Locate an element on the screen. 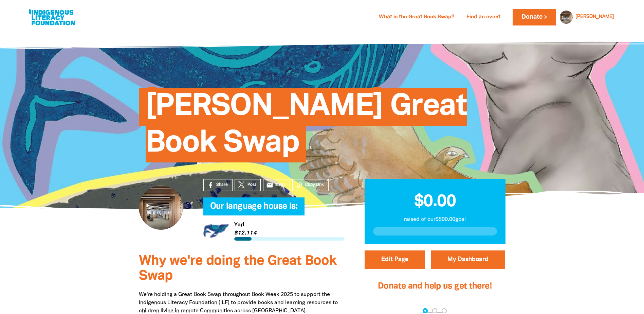 The width and height of the screenshot is (644, 314). button: Navigate to step 2 of 3 to enter your details is located at coordinates (435, 311).